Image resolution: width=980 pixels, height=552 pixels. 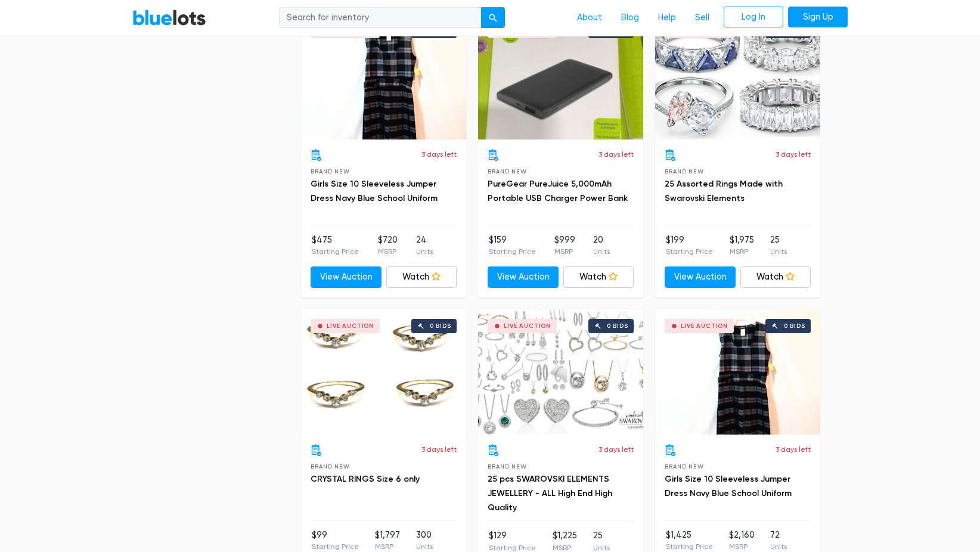 What do you see at coordinates (741, 245) in the screenshot?
I see `li: $1,975` at bounding box center [741, 245].